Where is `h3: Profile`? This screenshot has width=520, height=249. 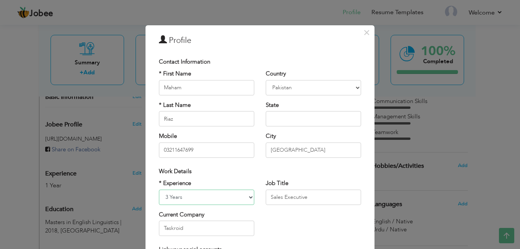
h3: Profile is located at coordinates (260, 41).